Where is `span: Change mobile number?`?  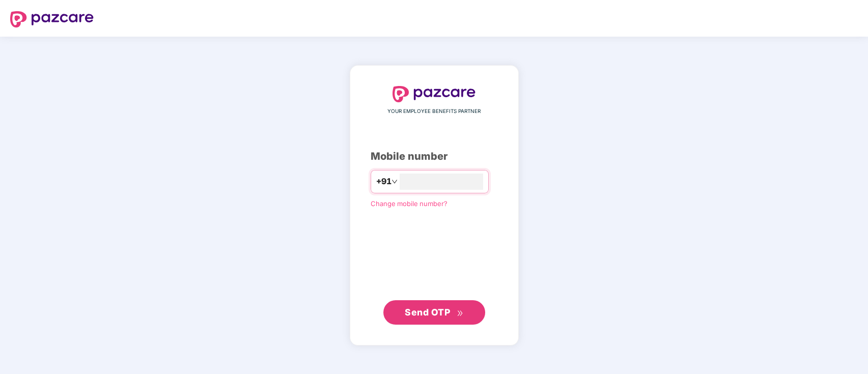
span: Change mobile number? is located at coordinates (409, 203).